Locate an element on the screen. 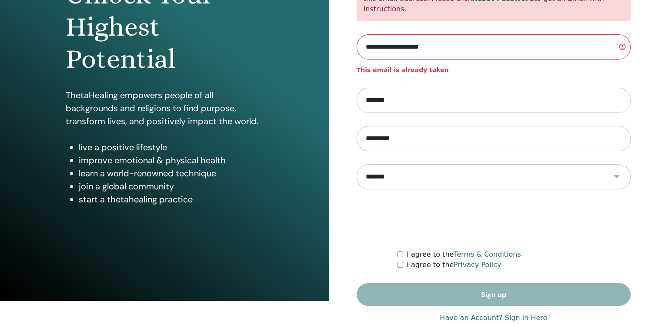 The image size is (658, 324). li: improve emotional & physical health is located at coordinates (171, 160).